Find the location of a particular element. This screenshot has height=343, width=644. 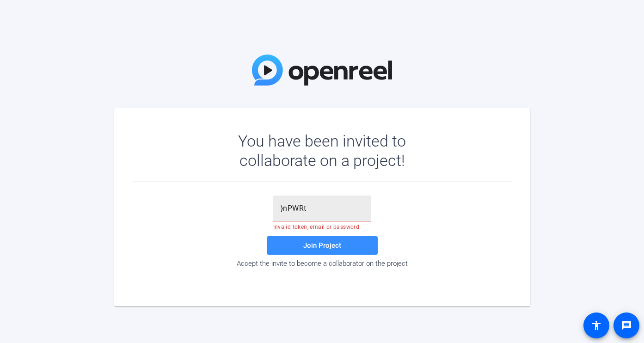

mat-icon: message is located at coordinates (627, 326).